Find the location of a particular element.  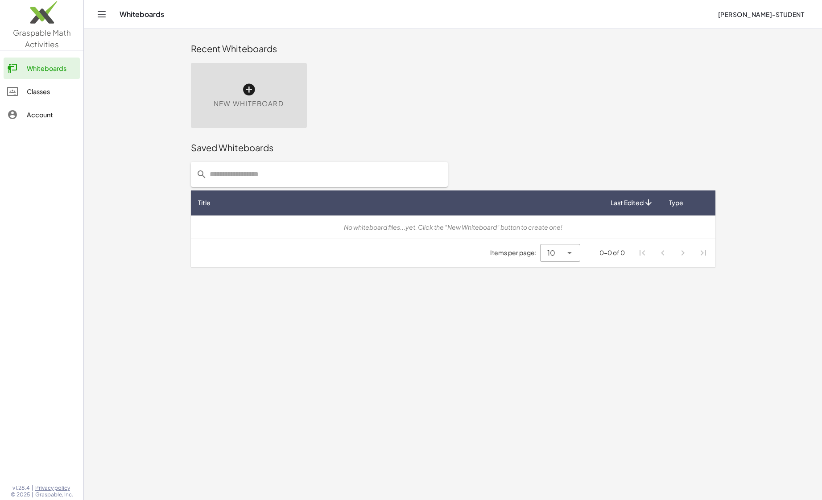

span: 10 is located at coordinates (552, 253).